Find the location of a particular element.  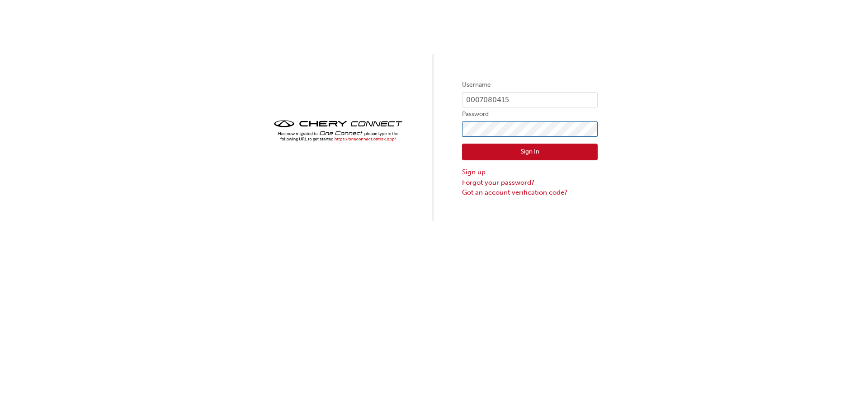

a: Got an account verification code? is located at coordinates (530, 192).